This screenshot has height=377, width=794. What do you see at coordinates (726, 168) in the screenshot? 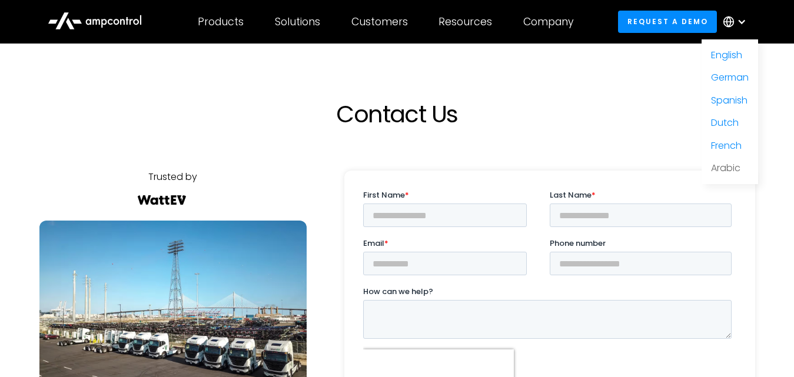
I see `a: Arabic` at bounding box center [726, 168].